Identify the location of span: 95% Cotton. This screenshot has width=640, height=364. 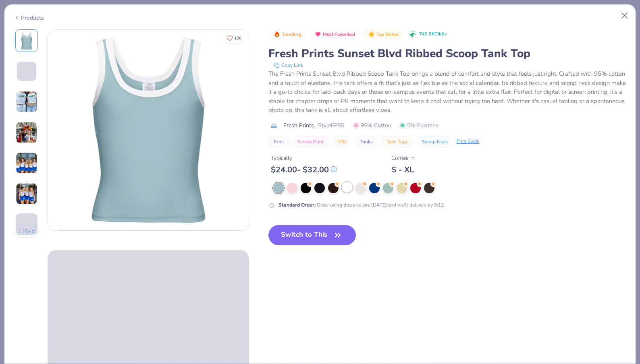
(372, 125).